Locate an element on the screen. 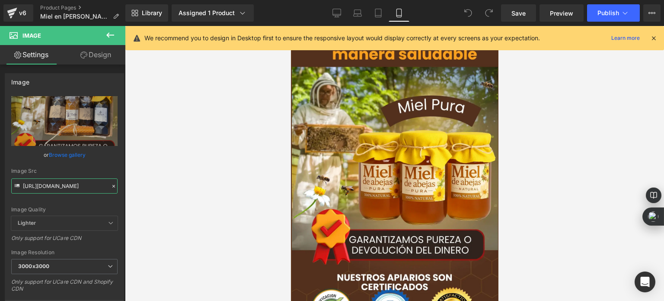 Image resolution: width=664 pixels, height=301 pixels. a: New Library is located at coordinates (147, 13).